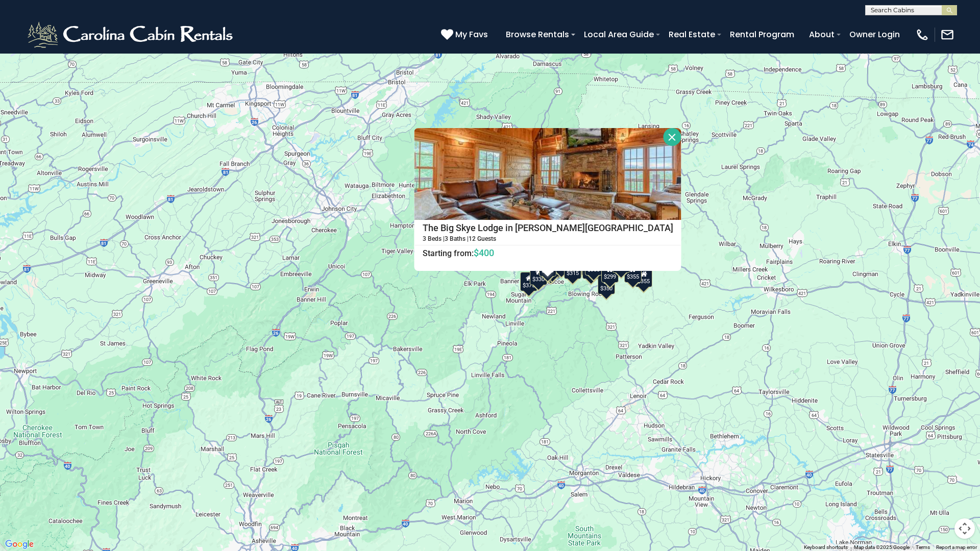 Image resolution: width=980 pixels, height=551 pixels. I want to click on a: Local Area Guide, so click(619, 34).